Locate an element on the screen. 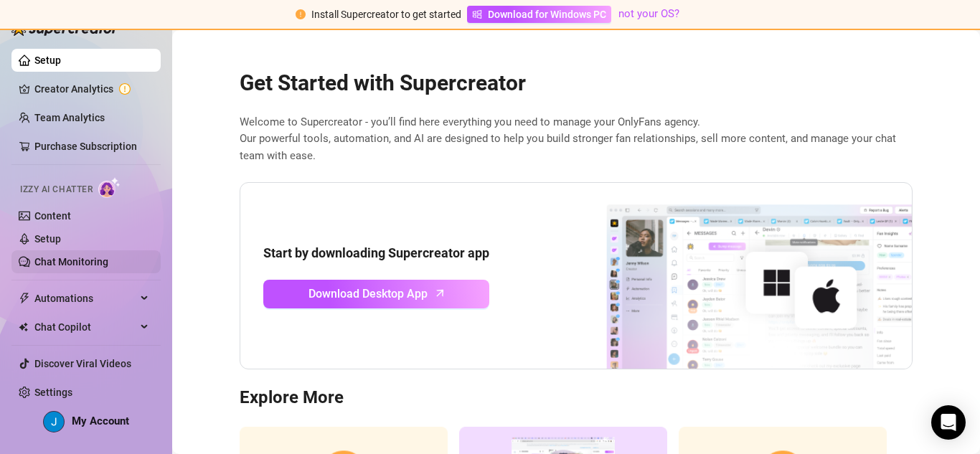  a: Chat Monitoring is located at coordinates (71, 262).